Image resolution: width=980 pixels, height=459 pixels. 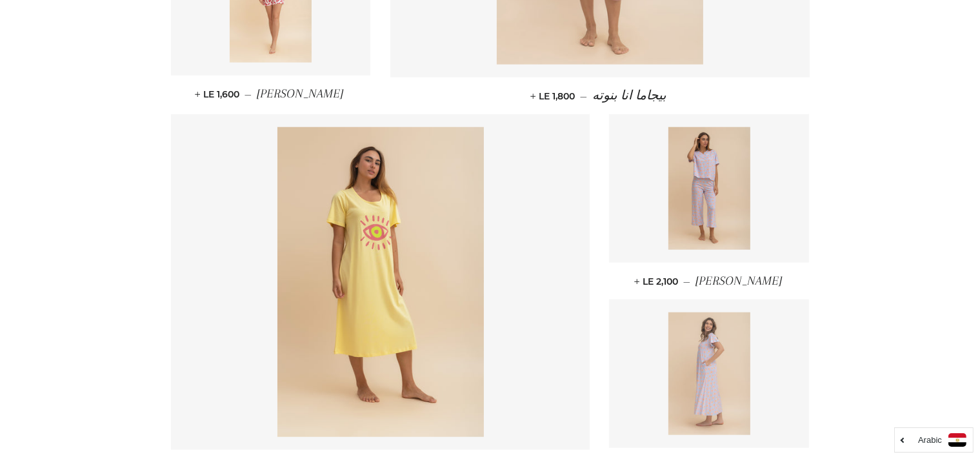 I want to click on a: Arabic, so click(x=933, y=439).